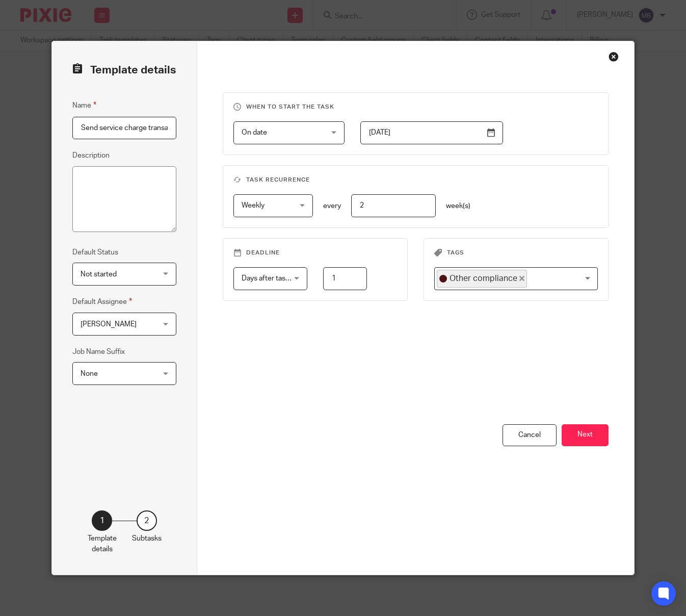  What do you see at coordinates (458, 206) in the screenshot?
I see `span: week(s)` at bounding box center [458, 206].